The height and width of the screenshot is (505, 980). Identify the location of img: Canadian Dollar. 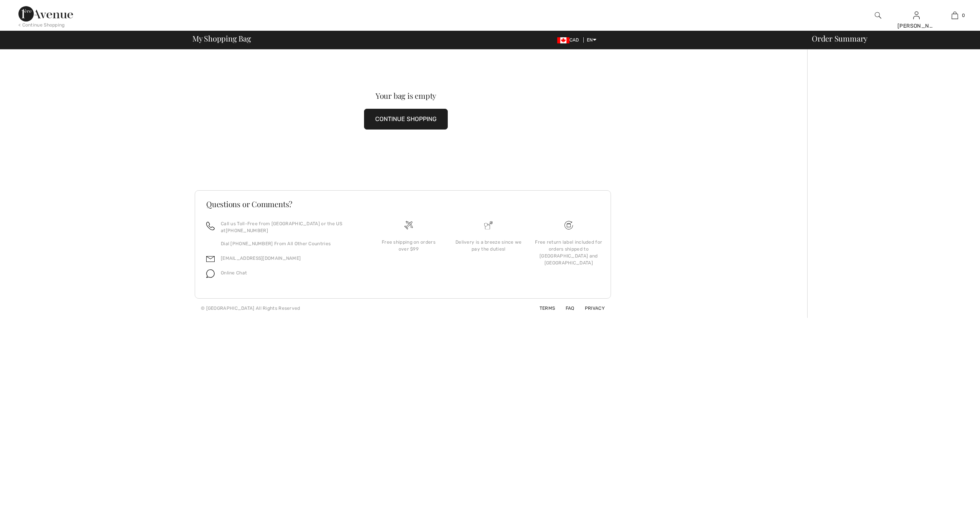
(563, 40).